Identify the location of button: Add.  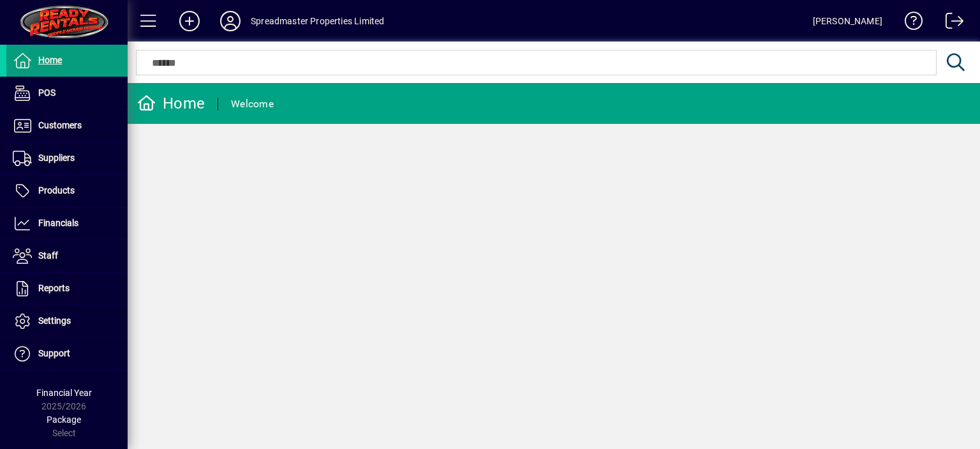
(190, 21).